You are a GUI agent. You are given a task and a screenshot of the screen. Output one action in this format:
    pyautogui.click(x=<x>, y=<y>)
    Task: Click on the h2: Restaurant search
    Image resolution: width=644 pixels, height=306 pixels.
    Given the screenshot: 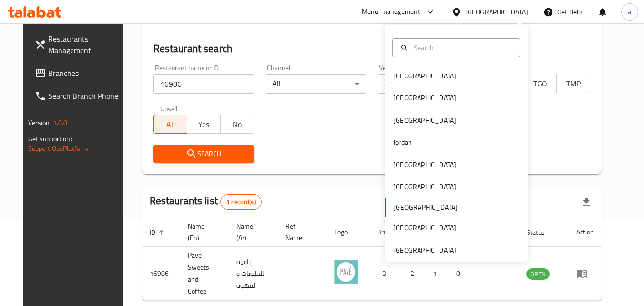 What is the action you would take?
    pyautogui.click(x=372, y=49)
    